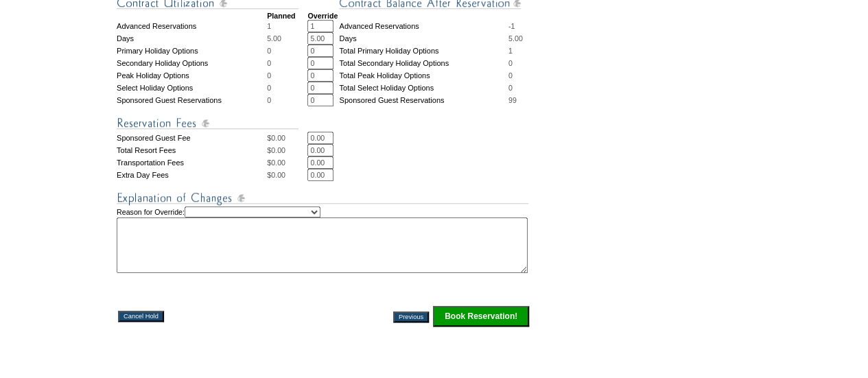 The image size is (868, 378). Describe the element at coordinates (191, 88) in the screenshot. I see `td: Select Holiday Options` at that location.